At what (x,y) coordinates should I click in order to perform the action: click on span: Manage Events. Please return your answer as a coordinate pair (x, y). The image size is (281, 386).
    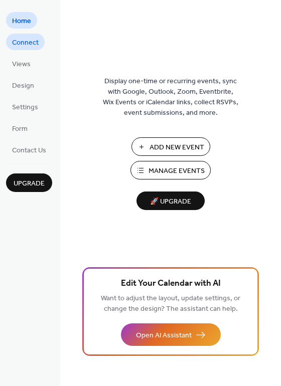
    Looking at the image, I should click on (177, 171).